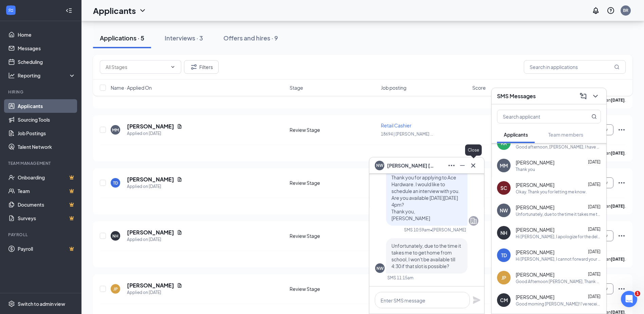  Describe the element at coordinates (558, 214) in the screenshot. I see `div: Unfortunately, due to the time it takes me to get home from school, I won't be available till 4:3...` at that location.